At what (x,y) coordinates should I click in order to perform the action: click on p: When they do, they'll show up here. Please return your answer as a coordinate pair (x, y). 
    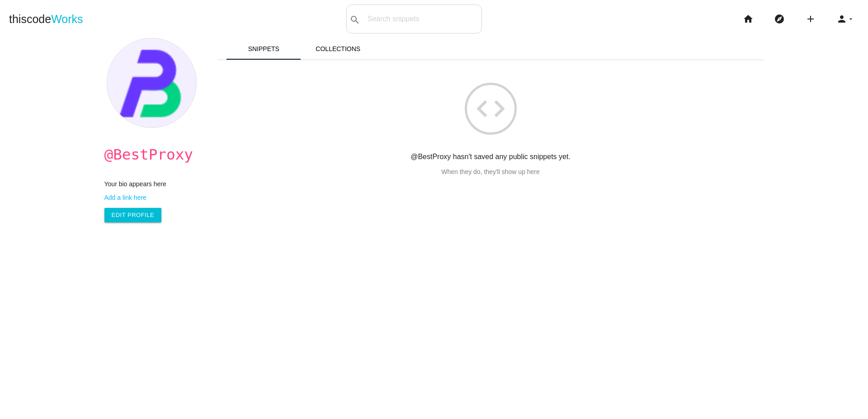
    Looking at the image, I should click on (491, 172).